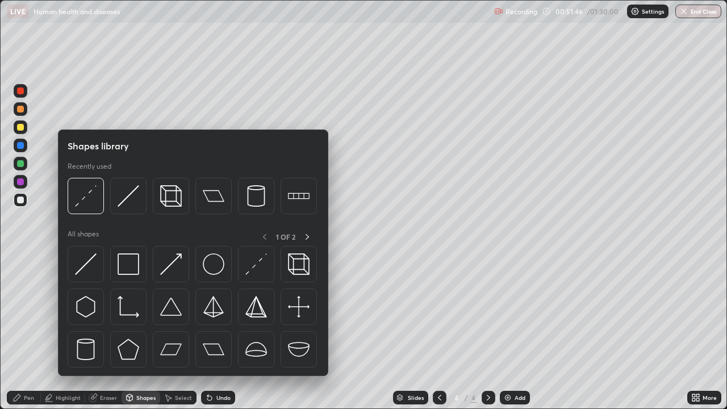 The image size is (727, 409). What do you see at coordinates (29, 397) in the screenshot?
I see `div: Pen` at bounding box center [29, 397].